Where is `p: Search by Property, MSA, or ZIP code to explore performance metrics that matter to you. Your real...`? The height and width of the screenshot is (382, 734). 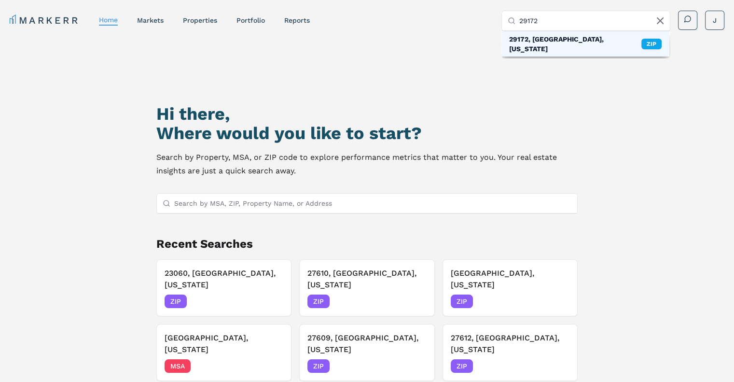 p: Search by Property, MSA, or ZIP code to explore performance metrics that matter to you. Your real... is located at coordinates (367, 164).